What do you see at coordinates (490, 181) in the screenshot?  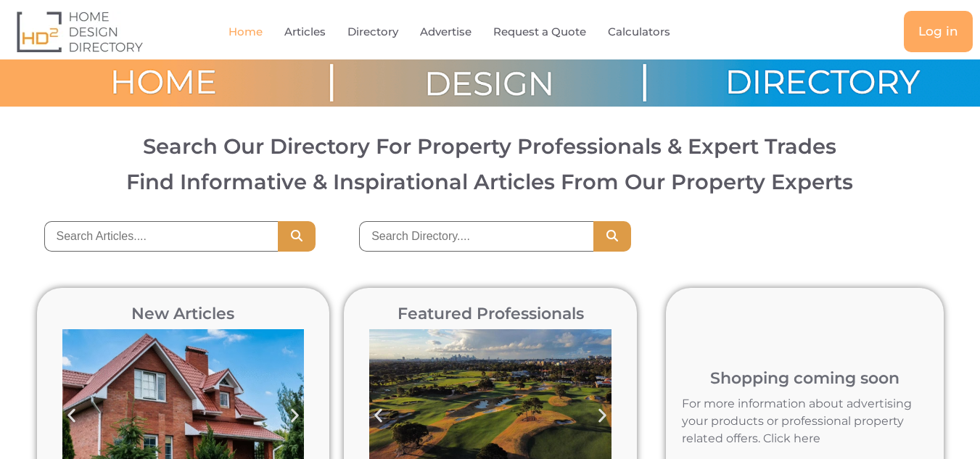 I see `h3: Find Informative & Inspirational Articles From Our Property Experts` at bounding box center [490, 181].